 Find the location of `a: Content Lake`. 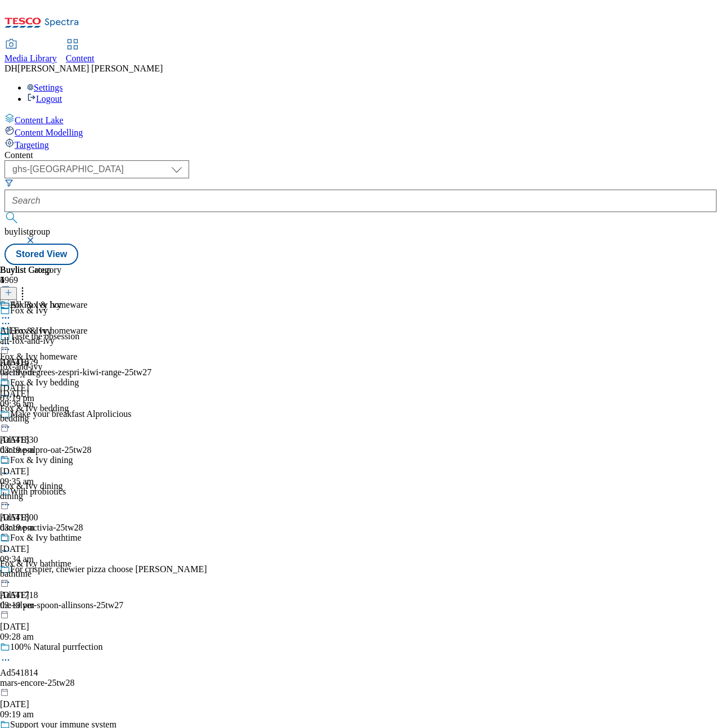

a: Content Lake is located at coordinates (360, 119).